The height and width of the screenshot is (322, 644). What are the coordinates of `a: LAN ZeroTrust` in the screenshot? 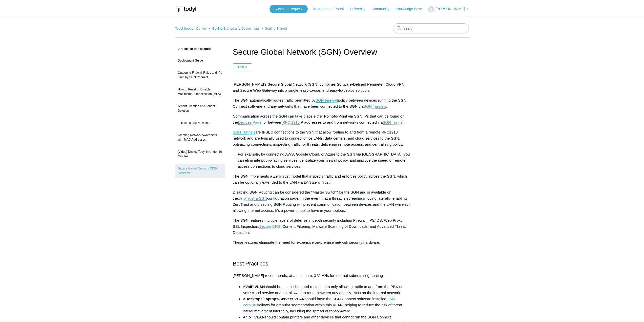 It's located at (319, 302).